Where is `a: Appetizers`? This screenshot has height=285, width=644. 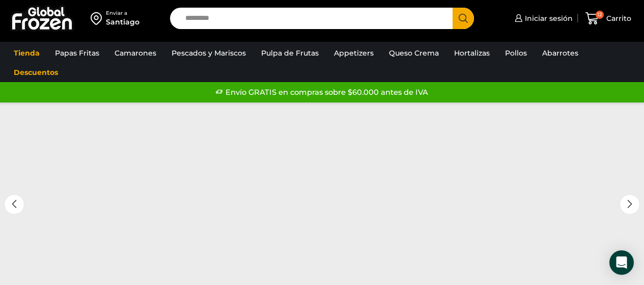
a: Appetizers is located at coordinates (354, 53).